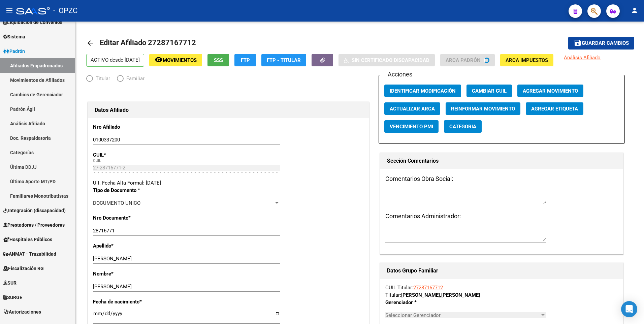 The image size is (644, 324). What do you see at coordinates (284, 60) in the screenshot?
I see `button: FTP - Titular` at bounding box center [284, 60].